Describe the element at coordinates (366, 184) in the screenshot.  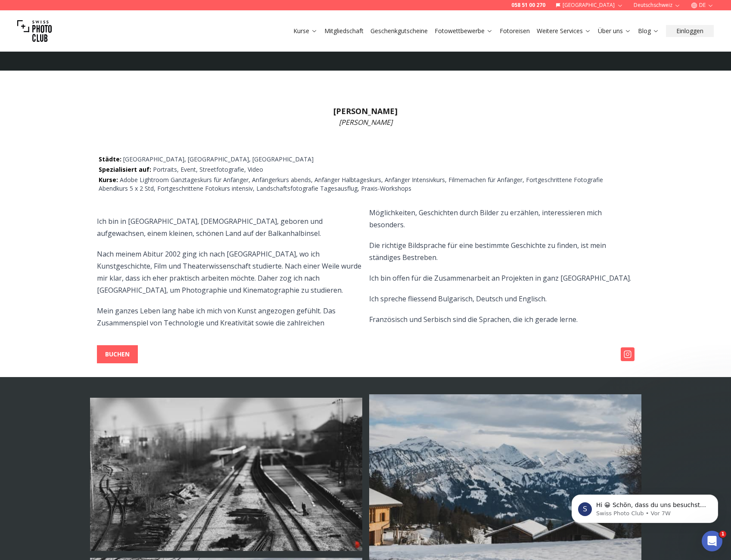
I see `p: Adobe Lightroom Ganztageskurs für Anfänger, Anfängerkurs abends, Anfänger Halbtageskurs, Anfänger...` at that location.